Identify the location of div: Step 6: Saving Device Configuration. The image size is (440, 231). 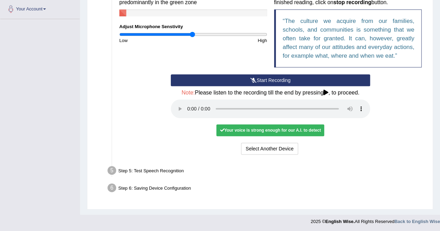
(267, 189).